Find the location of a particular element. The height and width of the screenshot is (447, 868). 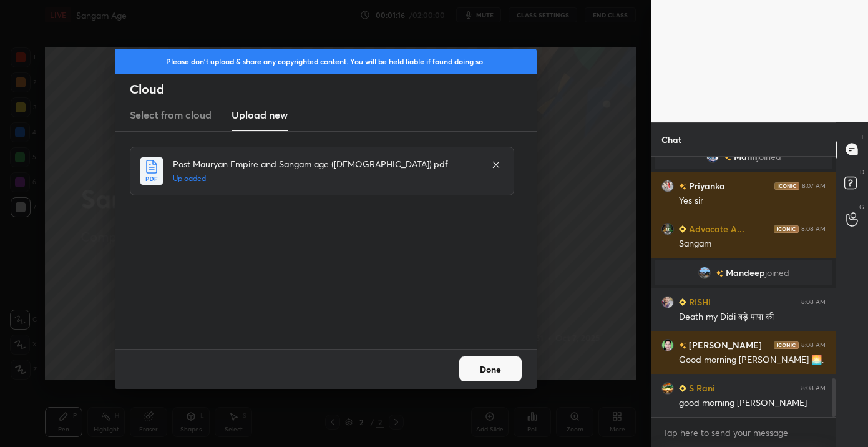

span: Mandeep is located at coordinates (745, 273).